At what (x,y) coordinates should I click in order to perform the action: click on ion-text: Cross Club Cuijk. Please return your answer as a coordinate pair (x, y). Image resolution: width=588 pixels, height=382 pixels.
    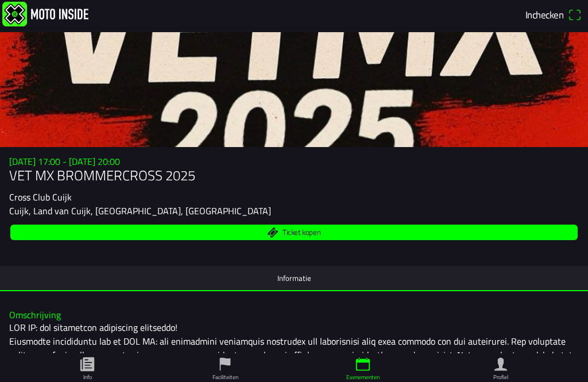
    Looking at the image, I should click on (40, 197).